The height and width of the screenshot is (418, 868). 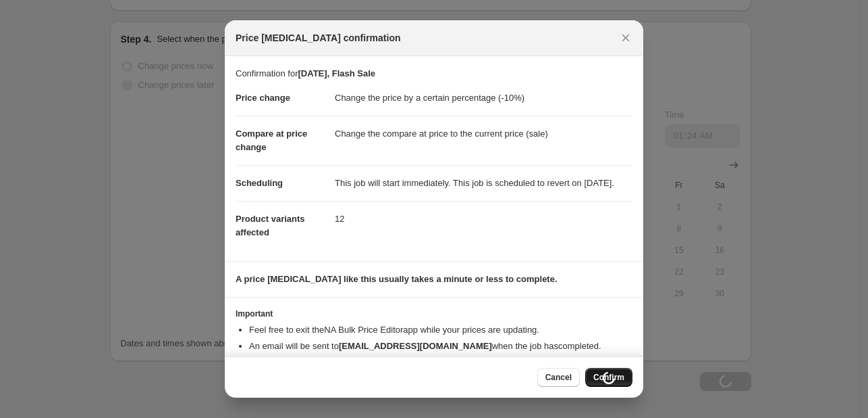 I want to click on h3: Important, so click(x=434, y=313).